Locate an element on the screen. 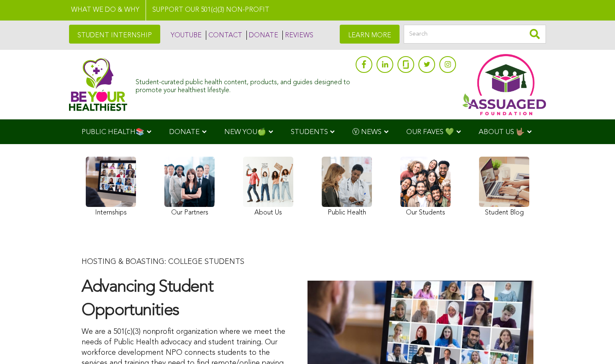 This screenshot has width=615, height=364. span: OUR FAVES 💚 is located at coordinates (430, 132).